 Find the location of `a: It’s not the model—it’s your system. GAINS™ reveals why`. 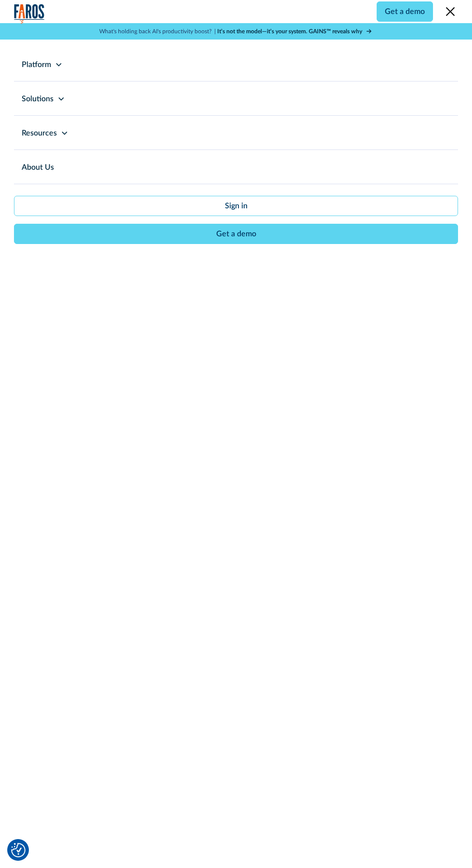

a: It’s not the model—it’s your system. GAINS™ reveals why is located at coordinates (295, 31).